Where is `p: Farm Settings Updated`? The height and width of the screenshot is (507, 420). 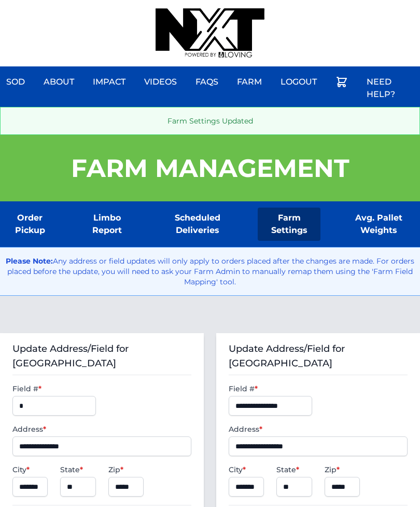
p: Farm Settings Updated is located at coordinates (210, 121).